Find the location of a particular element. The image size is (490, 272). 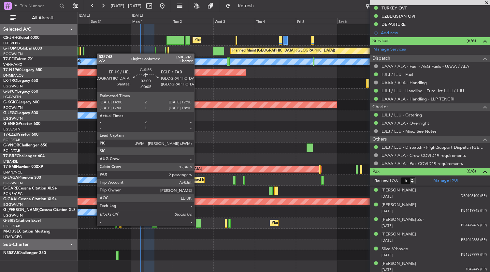

span: T7-FFI is located at coordinates (9, 59).